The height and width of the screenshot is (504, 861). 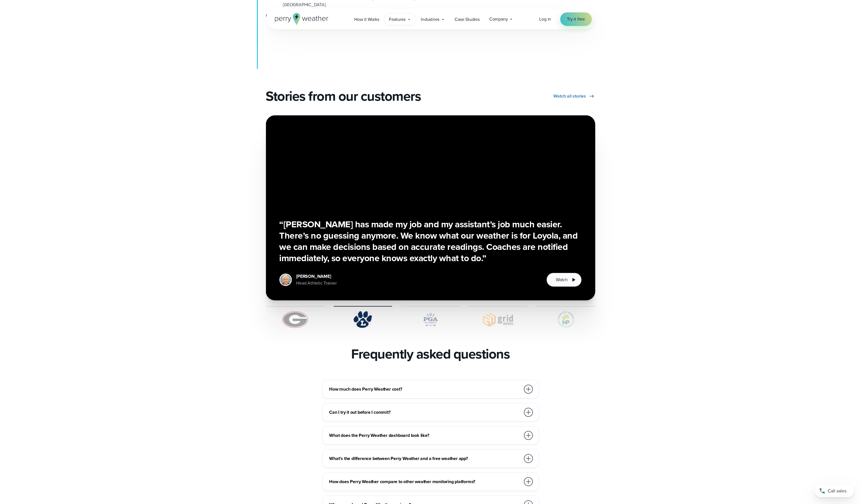 I want to click on span: Call sales, so click(x=838, y=491).